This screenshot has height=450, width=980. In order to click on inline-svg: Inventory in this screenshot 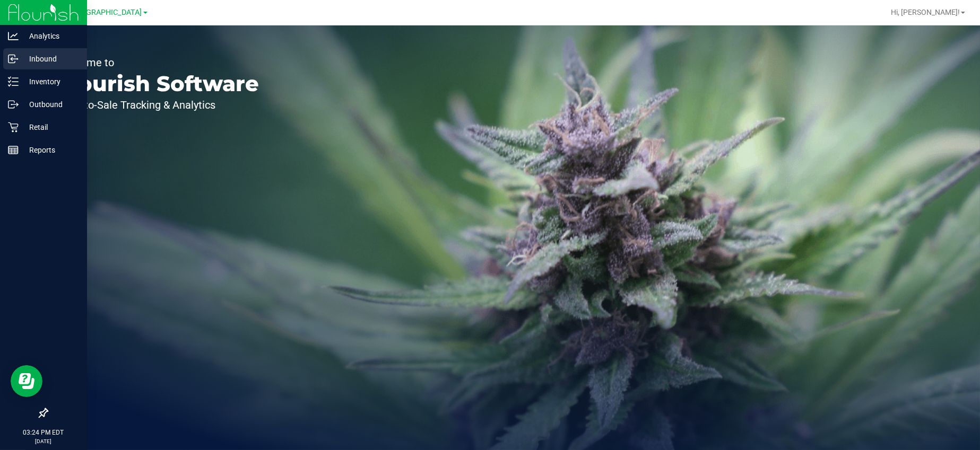, I will do `click(13, 82)`.